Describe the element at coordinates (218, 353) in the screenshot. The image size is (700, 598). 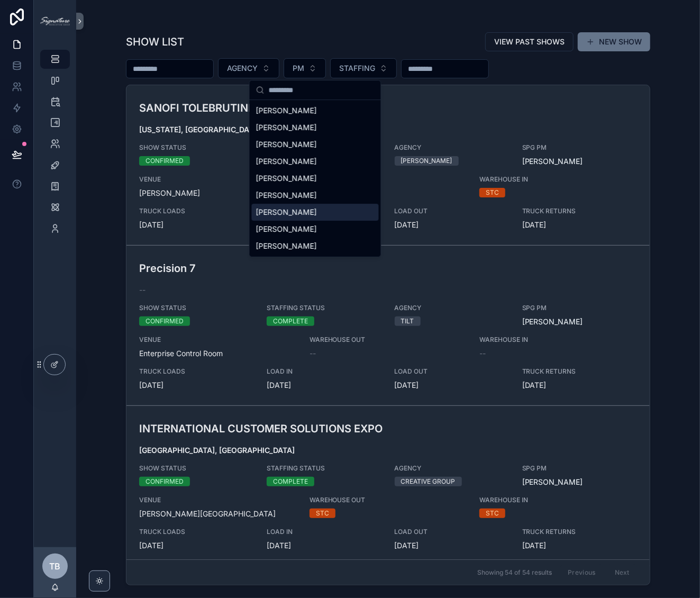
I see `span: Enterprise Control Room` at that location.